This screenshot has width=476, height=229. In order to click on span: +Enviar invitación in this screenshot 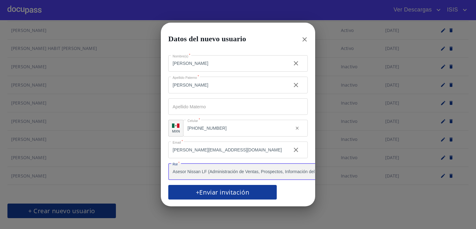, I will do `click(223, 192)`.